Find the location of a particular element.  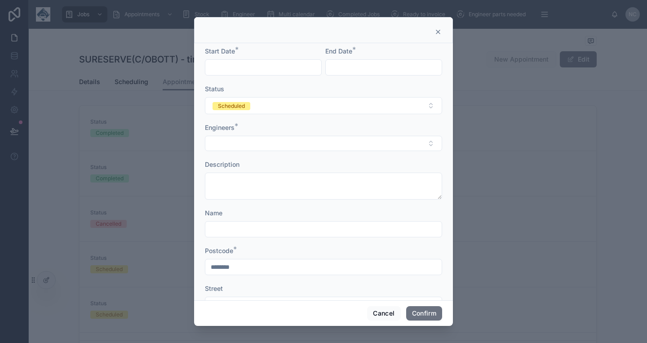

button: Cancel is located at coordinates (383, 313).